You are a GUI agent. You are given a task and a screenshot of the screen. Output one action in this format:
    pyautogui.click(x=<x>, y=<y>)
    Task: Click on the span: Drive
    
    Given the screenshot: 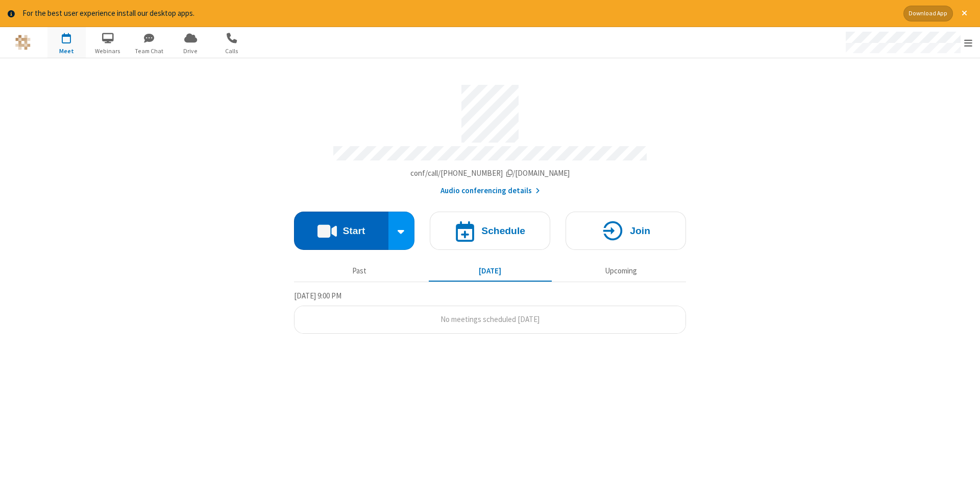 What is the action you would take?
    pyautogui.click(x=191, y=51)
    